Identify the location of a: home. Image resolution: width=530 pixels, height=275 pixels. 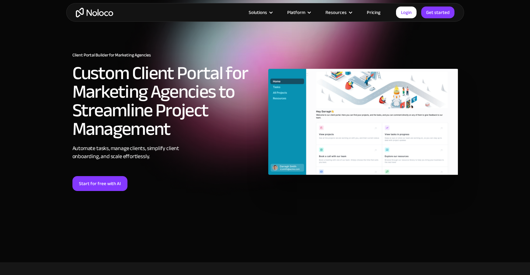
(94, 12).